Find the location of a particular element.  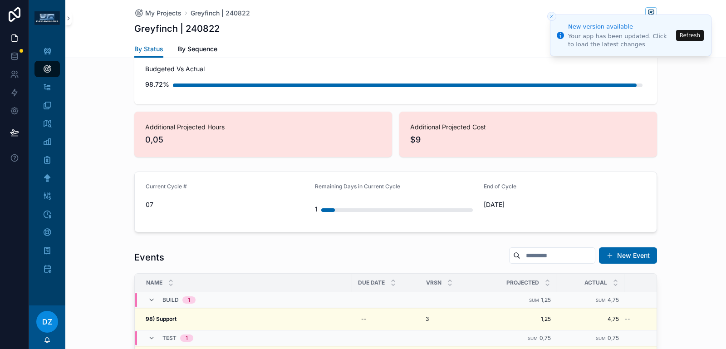

span: Remaining Days in Current Cycle is located at coordinates (358, 186).